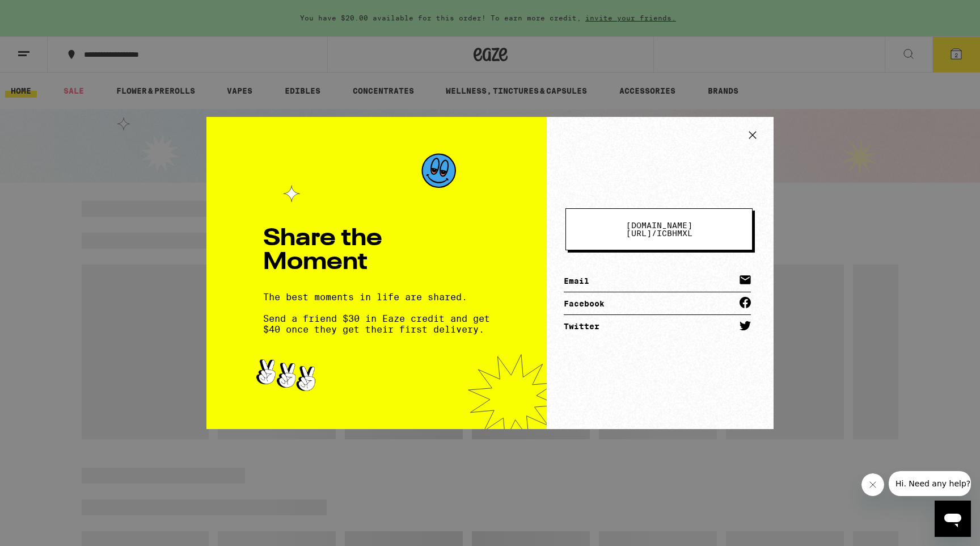  Describe the element at coordinates (45, 12) in the screenshot. I see `span: Hi. Need any help?` at that location.